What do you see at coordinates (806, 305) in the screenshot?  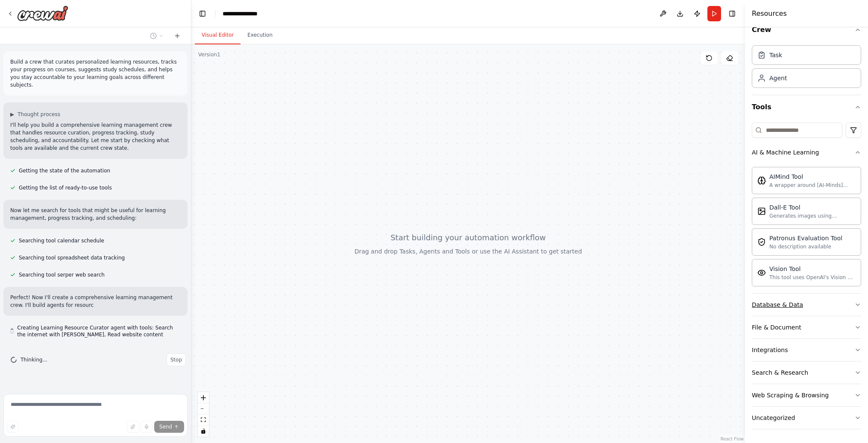 I see `button: Database & Data` at bounding box center [806, 305].